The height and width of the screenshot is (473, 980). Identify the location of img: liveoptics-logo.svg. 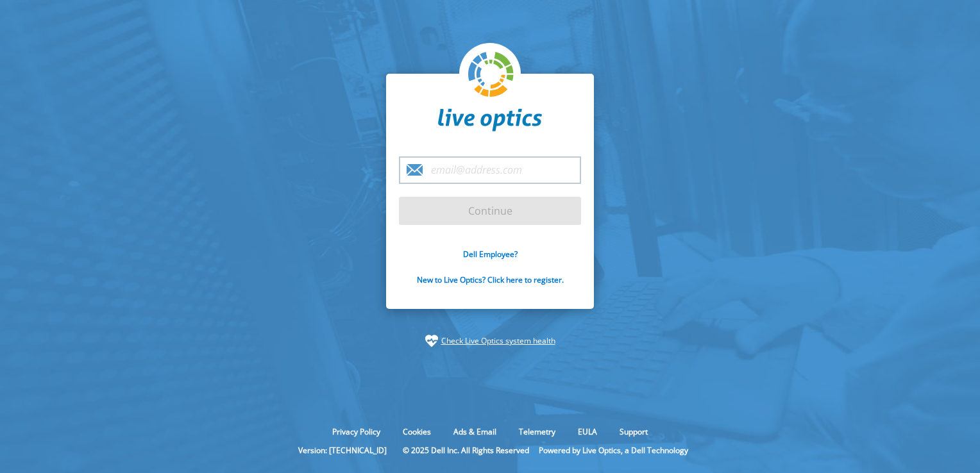
(491, 75).